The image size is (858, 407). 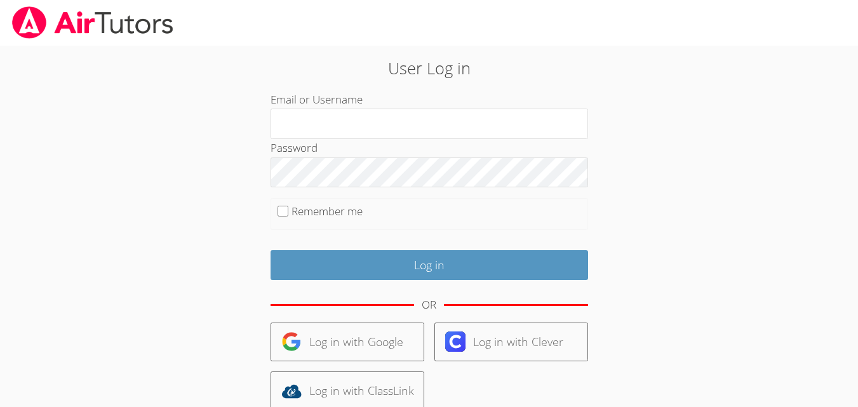 I want to click on label: Remember me, so click(x=327, y=211).